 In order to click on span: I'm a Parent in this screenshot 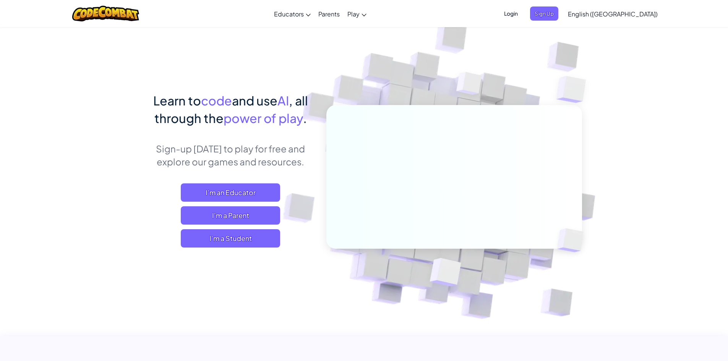, I will do `click(230, 215)`.